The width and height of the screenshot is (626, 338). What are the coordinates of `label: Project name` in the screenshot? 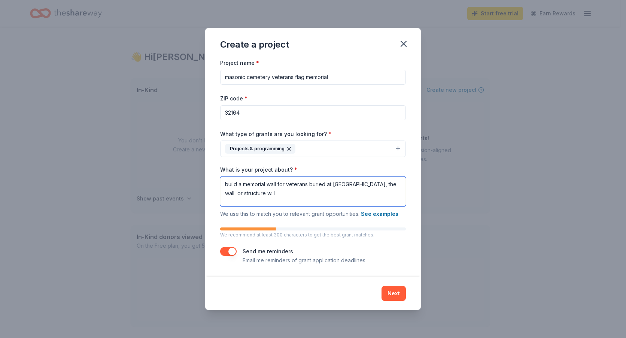 It's located at (240, 63).